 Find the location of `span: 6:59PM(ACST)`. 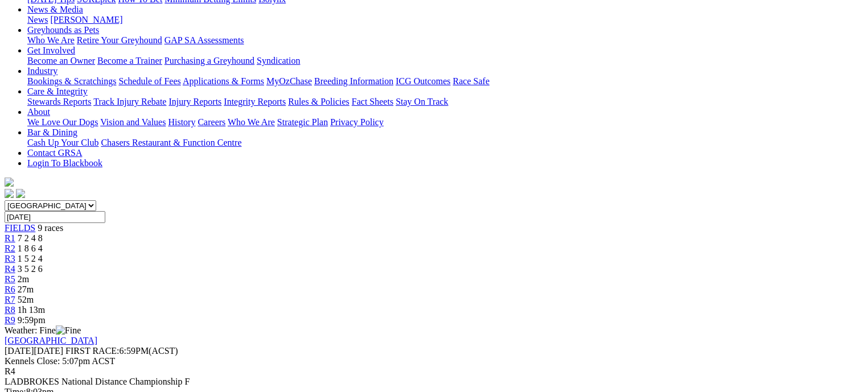

span: 6:59PM(ACST) is located at coordinates (122, 350).